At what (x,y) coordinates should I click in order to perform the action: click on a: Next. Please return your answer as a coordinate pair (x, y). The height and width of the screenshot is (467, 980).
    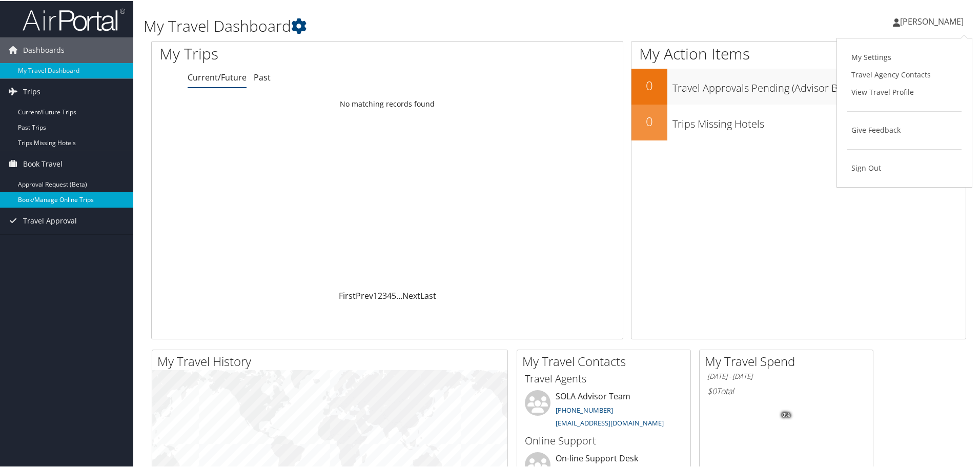
    Looking at the image, I should click on (411, 295).